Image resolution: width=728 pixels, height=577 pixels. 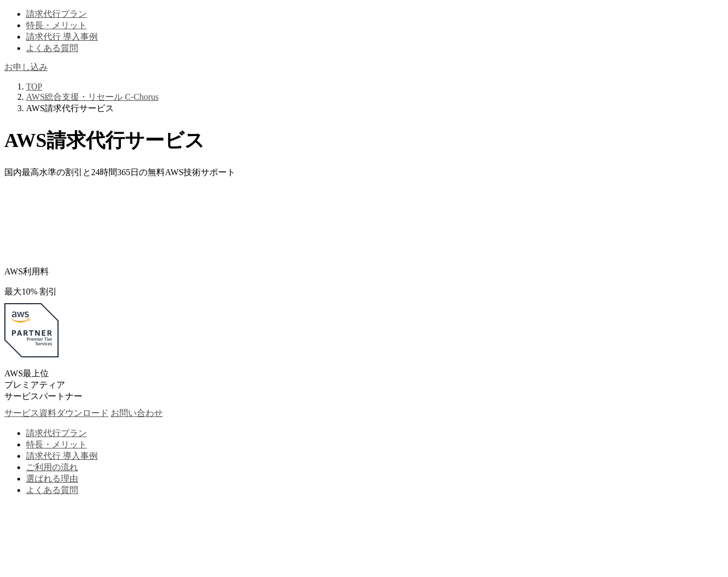 I want to click on a: AWS総合支援・リセール C-Chorus, so click(x=92, y=97).